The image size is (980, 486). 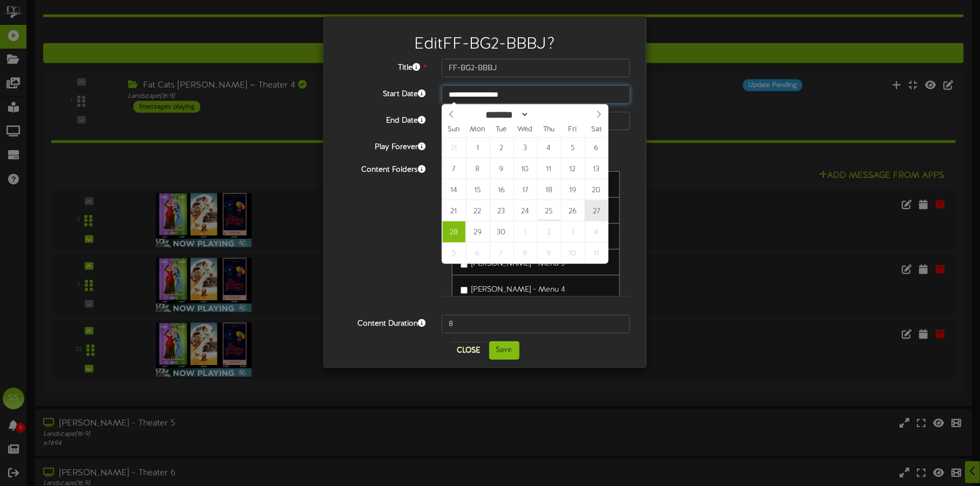 What do you see at coordinates (549, 148) in the screenshot?
I see `span: September 4, 2025` at bounding box center [549, 148].